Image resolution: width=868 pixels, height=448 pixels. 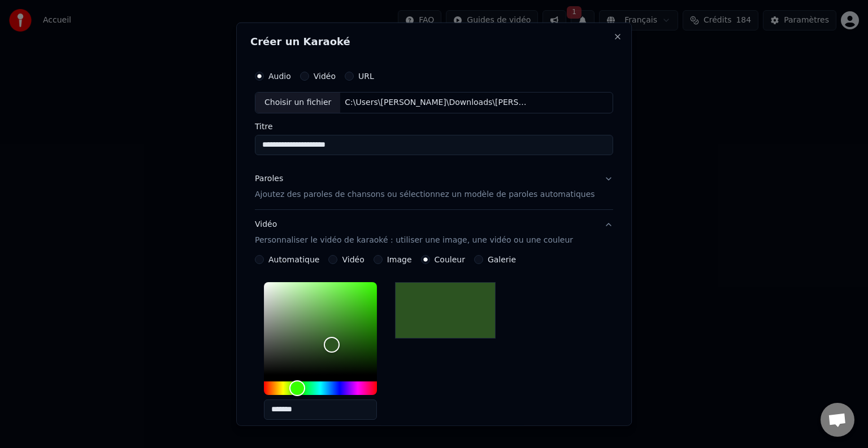 I want to click on p: Personnaliser le vidéo de karaoké : utiliser une image, une vidéo ou une couleur, so click(x=413, y=240).